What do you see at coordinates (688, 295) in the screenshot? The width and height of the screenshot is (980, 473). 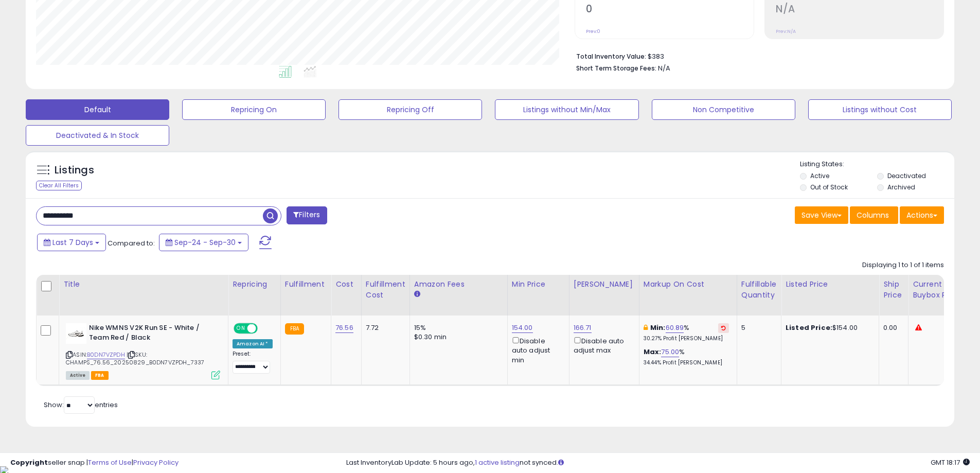 I see `th: The percentage added to the cost of goods (COGS) that forms the calculator for Min & Max prices.` at bounding box center [688, 295].